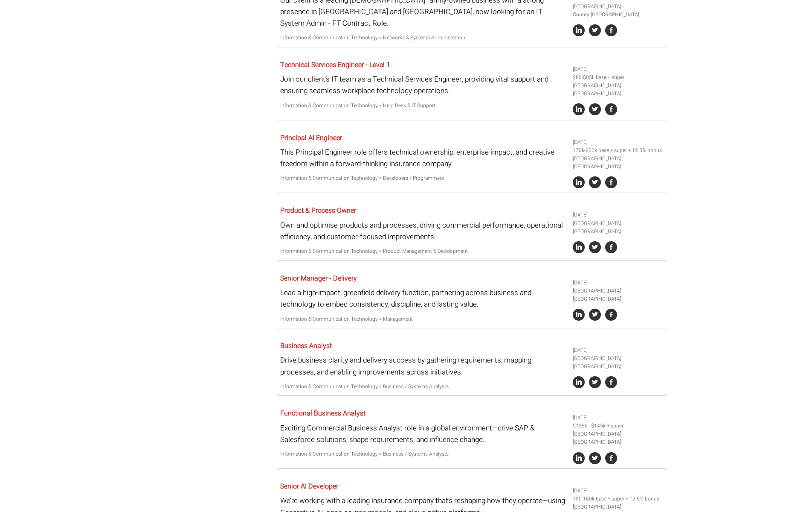 This screenshot has height=512, width=812. Describe the element at coordinates (423, 158) in the screenshot. I see `p: This Principal Engineer role offers technical ownership, enterprise impact, and creative freedom ...` at that location.